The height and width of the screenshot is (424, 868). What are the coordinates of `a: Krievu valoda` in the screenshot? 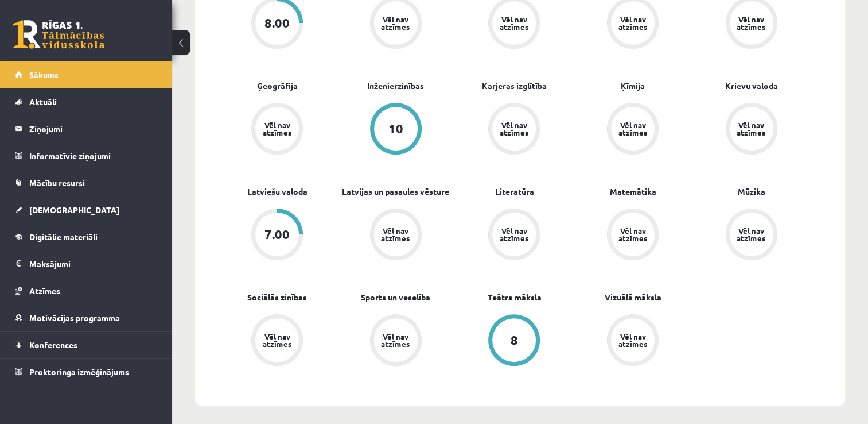 It's located at (751, 85).